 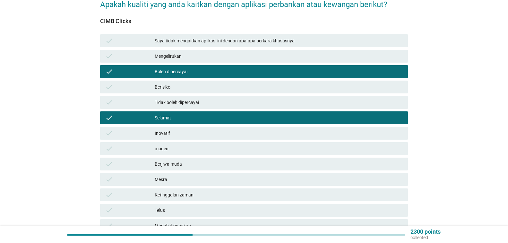 I want to click on div: Boleh dipercayai, so click(x=278, y=72).